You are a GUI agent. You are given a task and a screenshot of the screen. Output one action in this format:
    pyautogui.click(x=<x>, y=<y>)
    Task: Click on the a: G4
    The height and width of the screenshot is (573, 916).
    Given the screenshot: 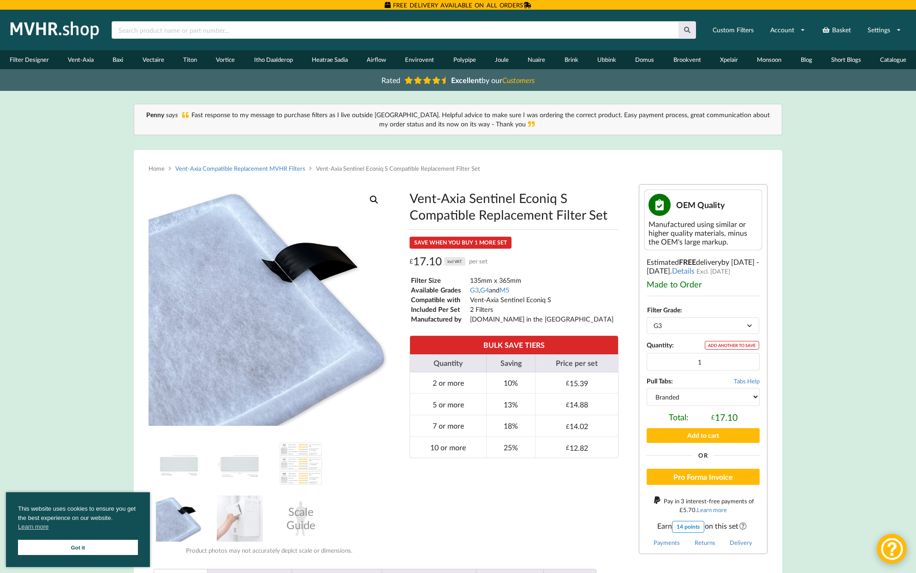 What is the action you would take?
    pyautogui.click(x=484, y=290)
    